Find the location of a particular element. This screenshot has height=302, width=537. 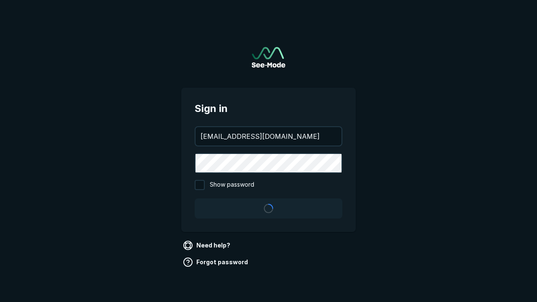

input: your@email.com is located at coordinates (269, 136).